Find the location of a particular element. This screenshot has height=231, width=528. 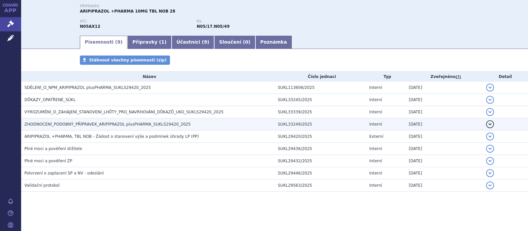

span: DŮKAZY_OPATŘENÉ_SÚKL is located at coordinates (50, 100).